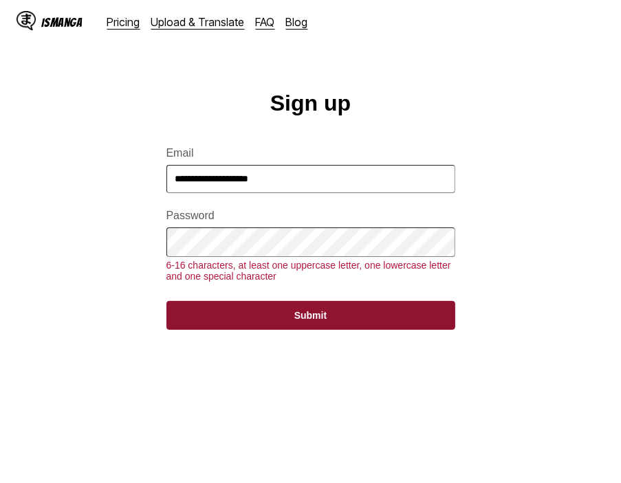  What do you see at coordinates (62, 22) in the screenshot?
I see `a: IsManga LogoIsManga` at bounding box center [62, 22].